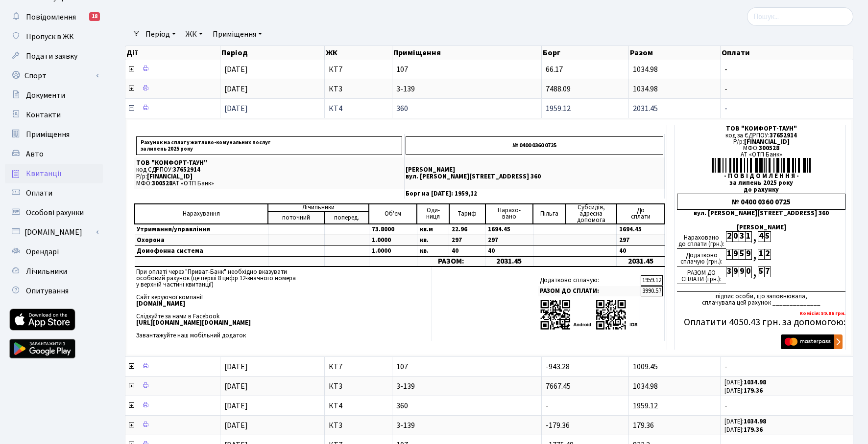  I want to click on input: Пошук..., so click(799, 17).